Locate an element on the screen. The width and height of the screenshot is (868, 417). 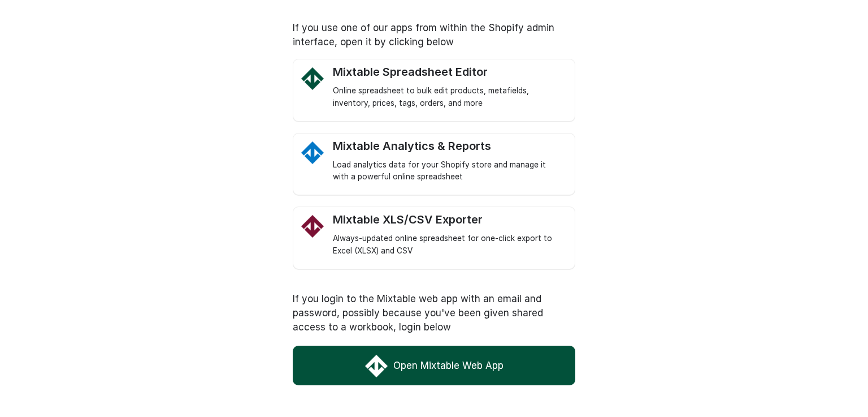
div: Always-updated online spreadsheet for one-click export to Excel (XLSX) and CSV is located at coordinates (448, 245).